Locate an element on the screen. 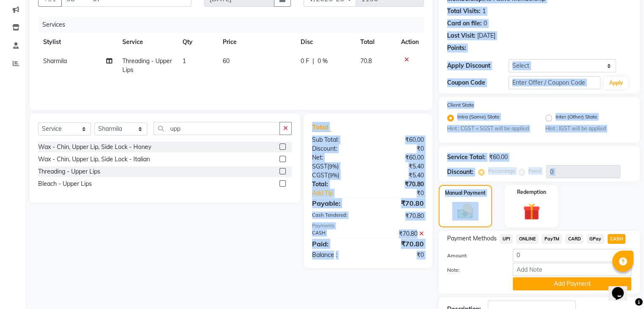 Image resolution: width=644 pixels, height=309 pixels. input: Search or Scan is located at coordinates (217, 128).